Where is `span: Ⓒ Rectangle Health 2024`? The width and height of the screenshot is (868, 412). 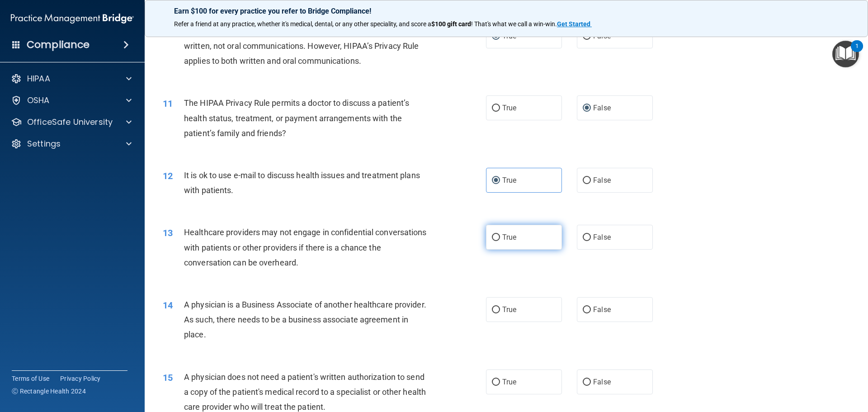 span: Ⓒ Rectangle Health 2024 is located at coordinates (49, 391).